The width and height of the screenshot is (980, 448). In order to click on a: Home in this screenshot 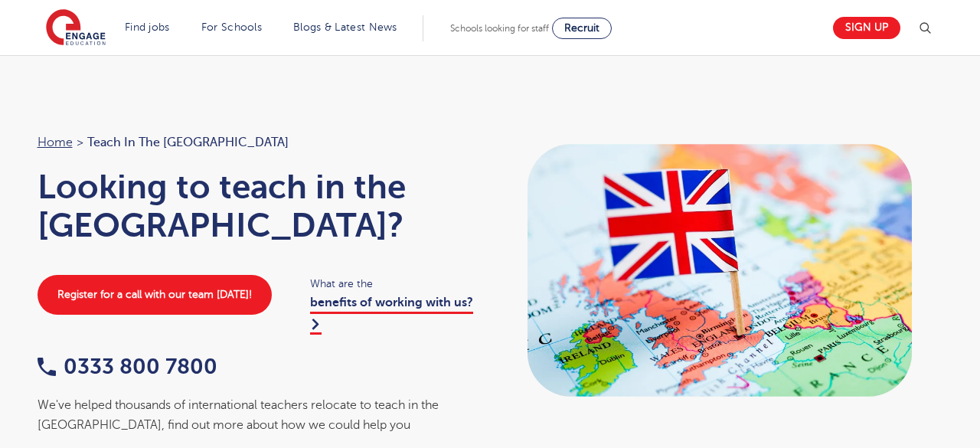, I will do `click(55, 143)`.